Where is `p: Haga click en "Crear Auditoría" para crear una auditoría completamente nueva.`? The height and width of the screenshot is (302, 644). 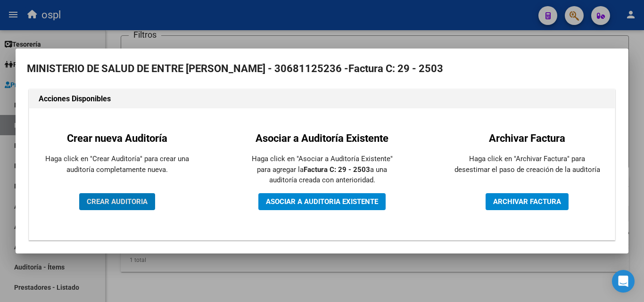
p: Haga click en "Crear Auditoría" para crear una auditoría completamente nueva. is located at coordinates (117, 164).